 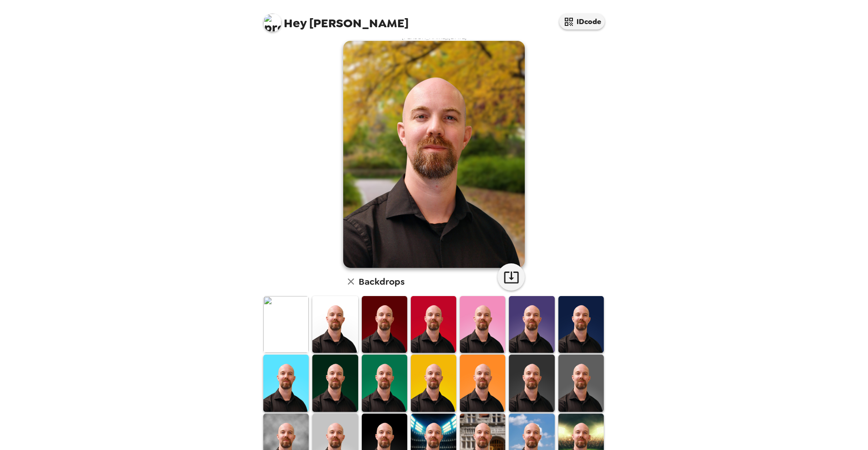 What do you see at coordinates (434, 154) in the screenshot?
I see `img: user` at bounding box center [434, 154].